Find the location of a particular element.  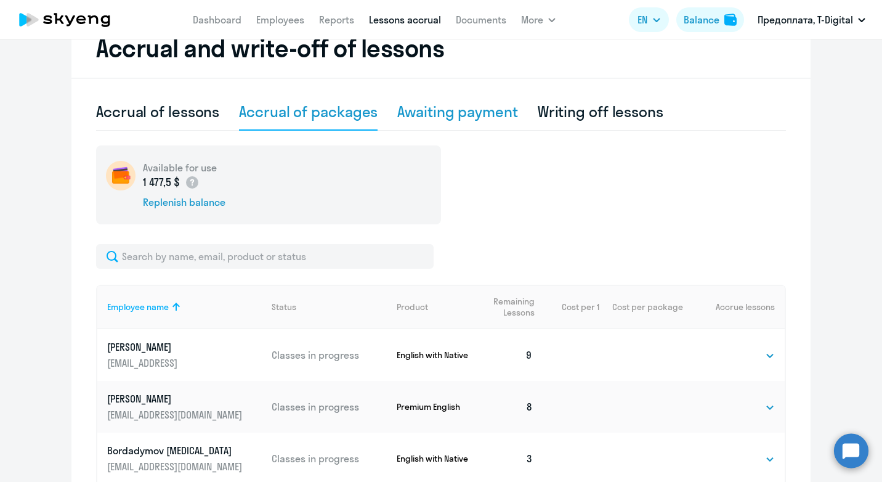

span: EN is located at coordinates (642, 20).